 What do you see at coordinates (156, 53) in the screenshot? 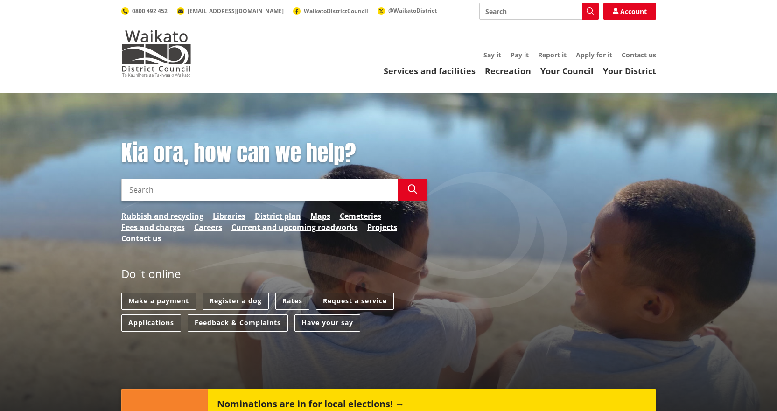
I see `img: Waikato District Council - Te Kaunihera aa Takiwaa o Waikato` at bounding box center [156, 53].